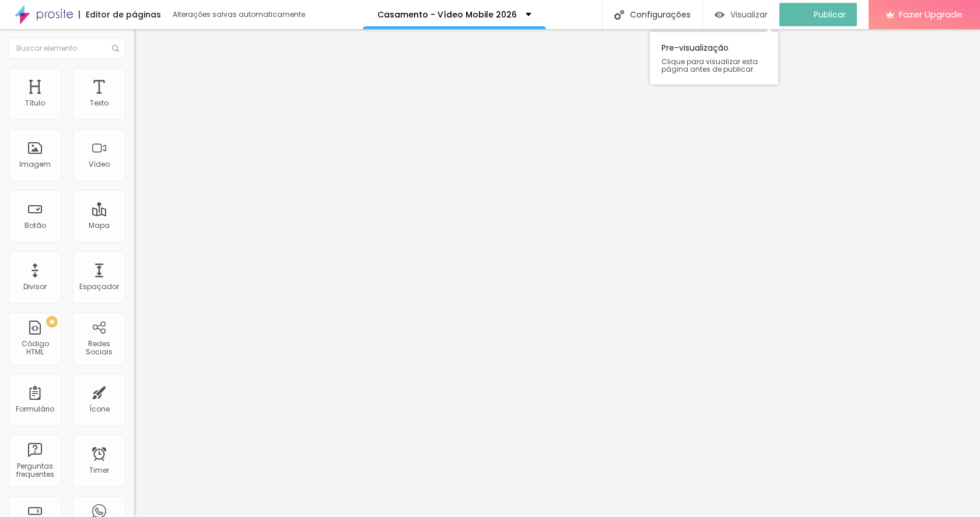  What do you see at coordinates (35, 225) in the screenshot?
I see `div: Botão` at bounding box center [35, 225].